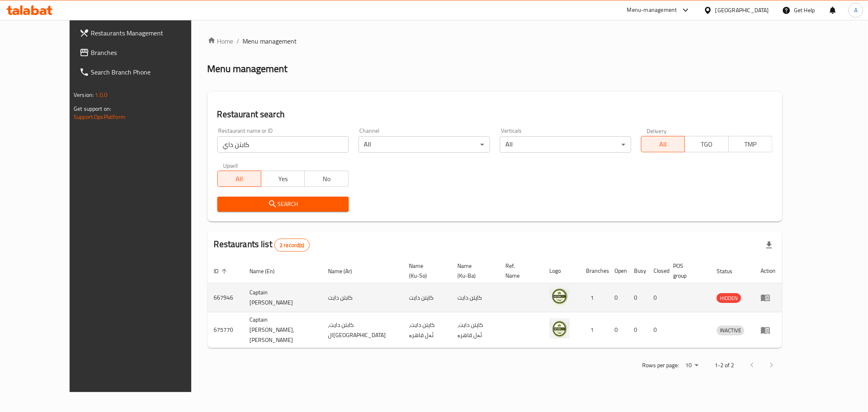 The image size is (868, 412). Describe the element at coordinates (346, 271) in the screenshot. I see `span: Name (Ar)` at that location.